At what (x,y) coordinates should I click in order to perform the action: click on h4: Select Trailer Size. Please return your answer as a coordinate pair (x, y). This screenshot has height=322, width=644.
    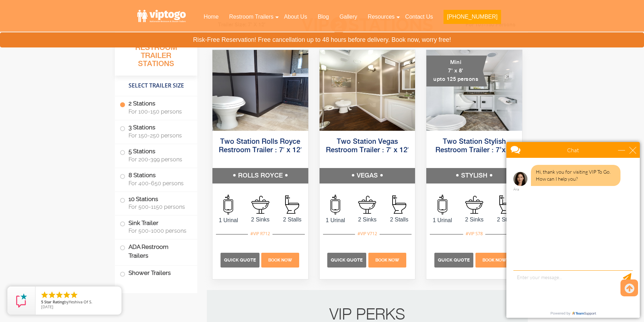
    Looking at the image, I should click on (156, 86).